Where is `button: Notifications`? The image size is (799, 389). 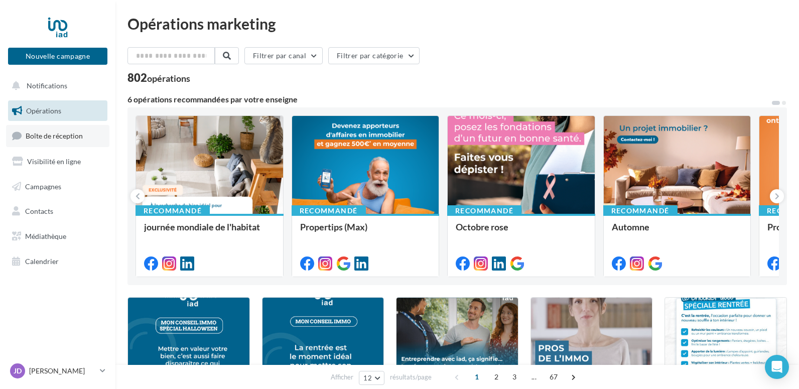 button: Notifications is located at coordinates (56, 86).